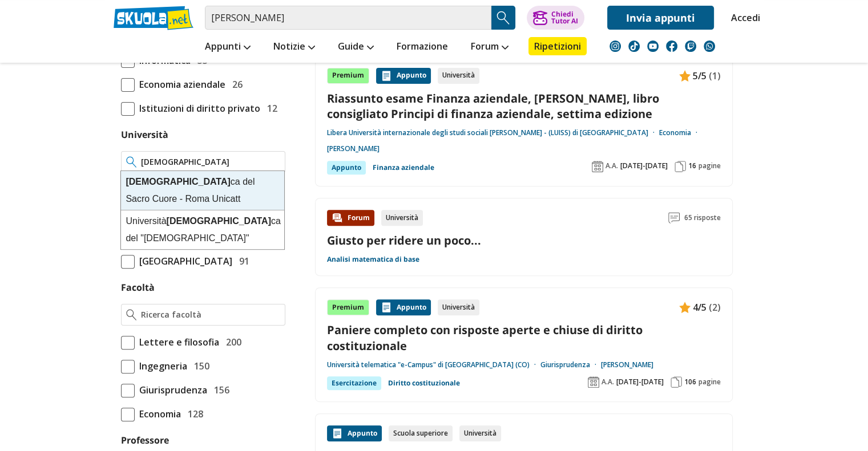  Describe the element at coordinates (524, 338) in the screenshot. I see `a: Paniere completo con risposte aperte e chiuse di diritto costituzionale` at that location.